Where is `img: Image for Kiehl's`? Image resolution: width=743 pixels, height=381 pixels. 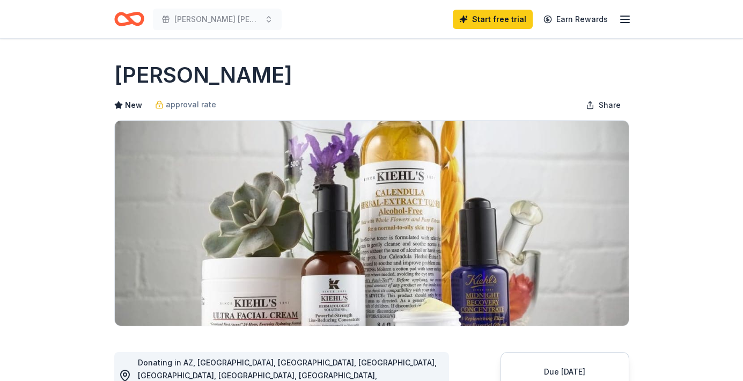 img: Image for Kiehl's is located at coordinates (372, 223).